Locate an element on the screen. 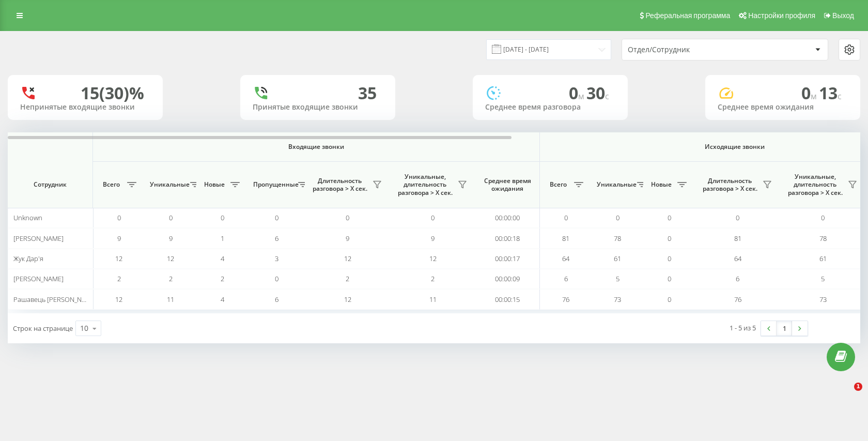  td: 00:00:18 is located at coordinates (508, 238).